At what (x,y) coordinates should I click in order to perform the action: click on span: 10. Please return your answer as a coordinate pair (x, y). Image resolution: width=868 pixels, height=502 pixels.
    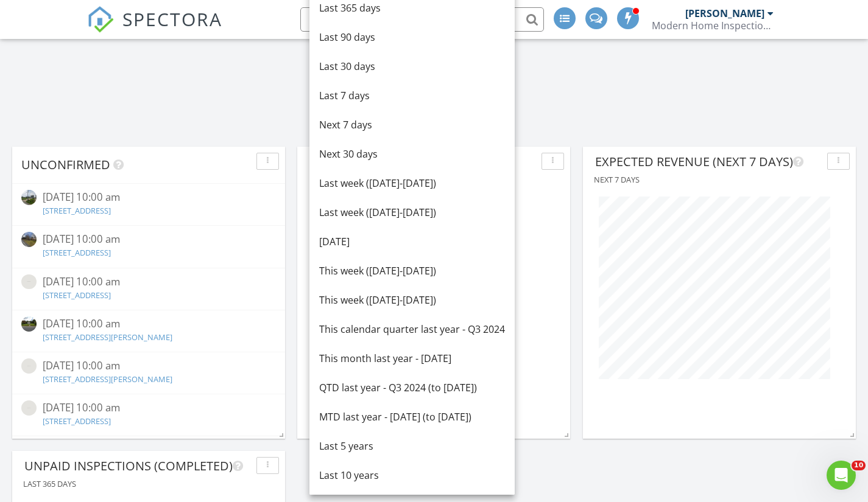
    Looking at the image, I should click on (859, 466).